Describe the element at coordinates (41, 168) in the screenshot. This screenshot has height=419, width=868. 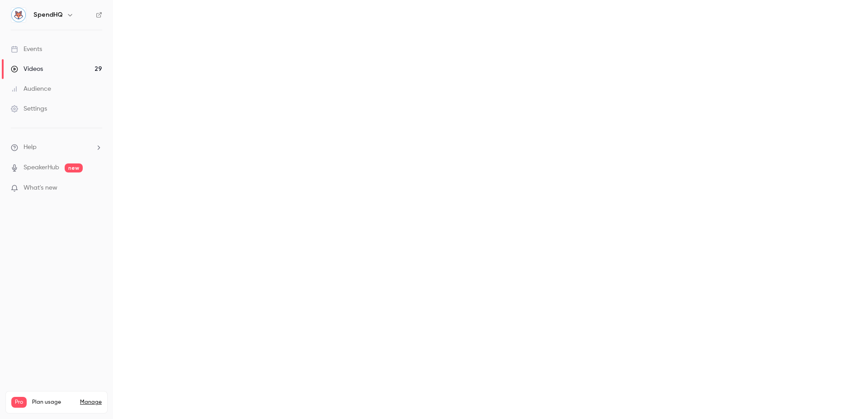
I see `a: SpeakerHub` at that location.